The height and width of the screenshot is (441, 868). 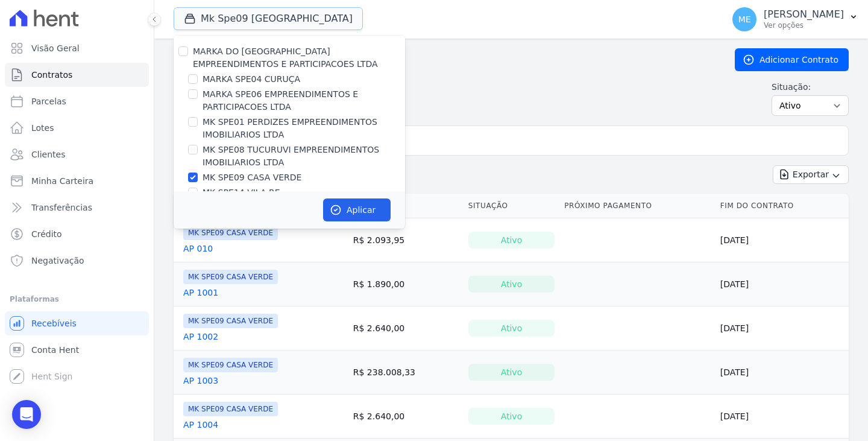 What do you see at coordinates (77, 350) in the screenshot?
I see `a: Conta Hent` at bounding box center [77, 350].